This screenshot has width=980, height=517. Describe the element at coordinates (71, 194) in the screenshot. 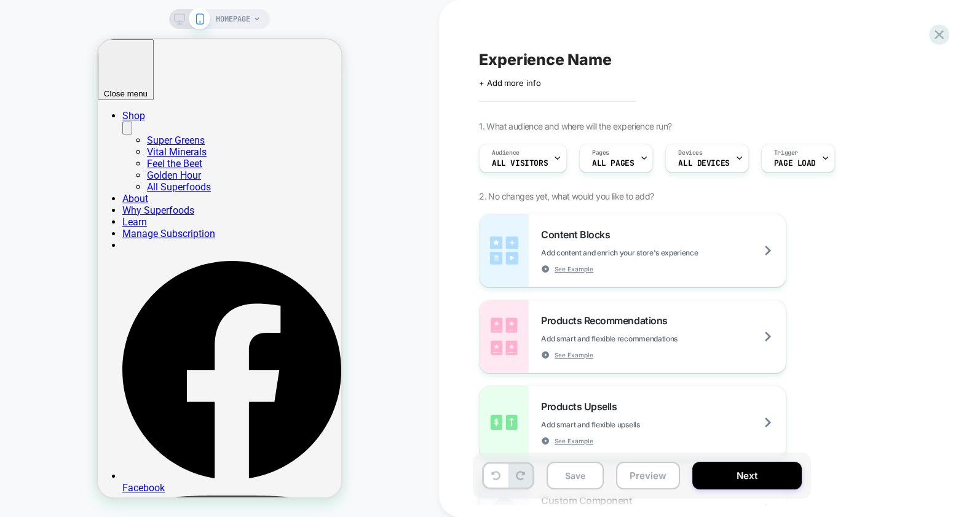

I see `a: Manage Subscription` at that location.